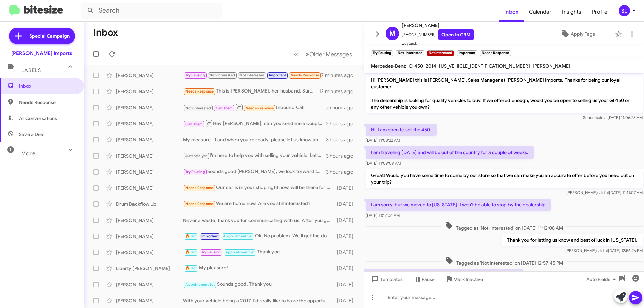  I want to click on button: Next, so click(329, 54).